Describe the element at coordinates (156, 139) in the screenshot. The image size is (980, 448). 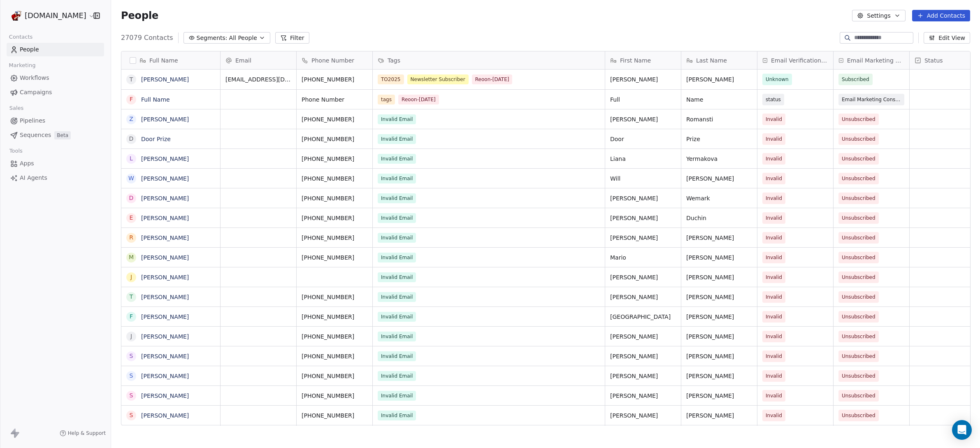
I see `a: Door Prize` at that location.